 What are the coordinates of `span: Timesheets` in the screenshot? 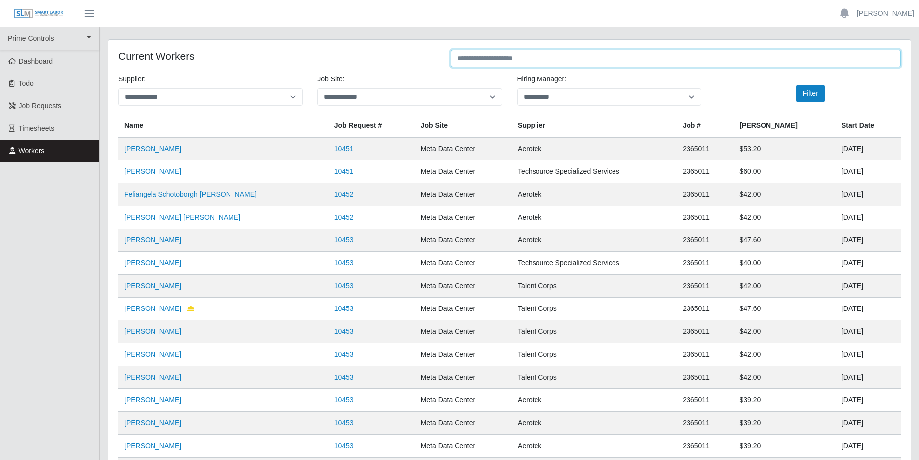 It's located at (37, 128).